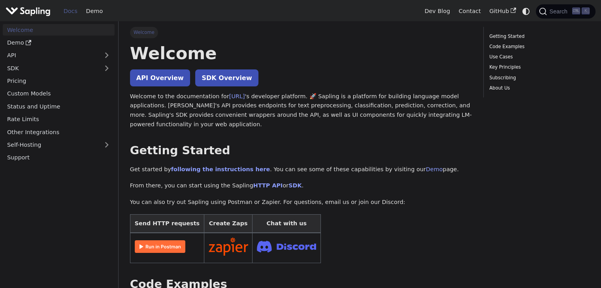  I want to click on a: Contact, so click(469, 11).